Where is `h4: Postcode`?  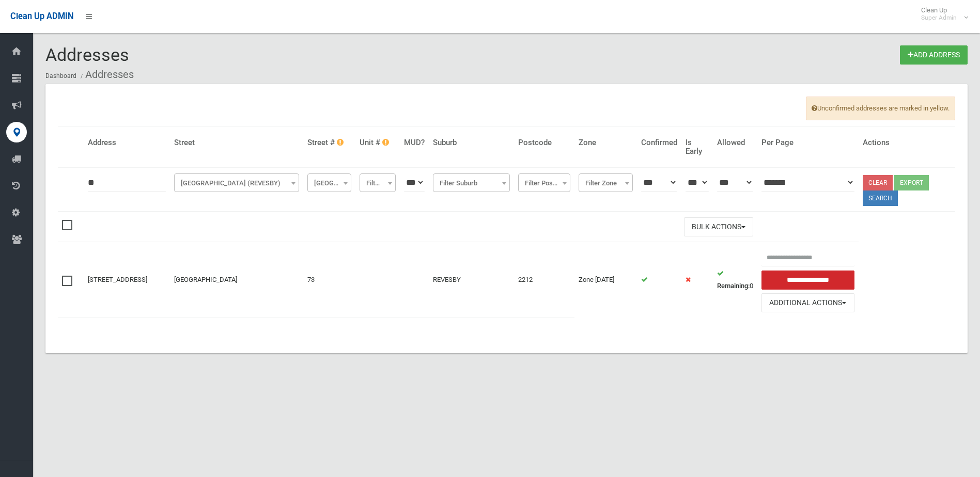
h4: Postcode is located at coordinates (544, 142).